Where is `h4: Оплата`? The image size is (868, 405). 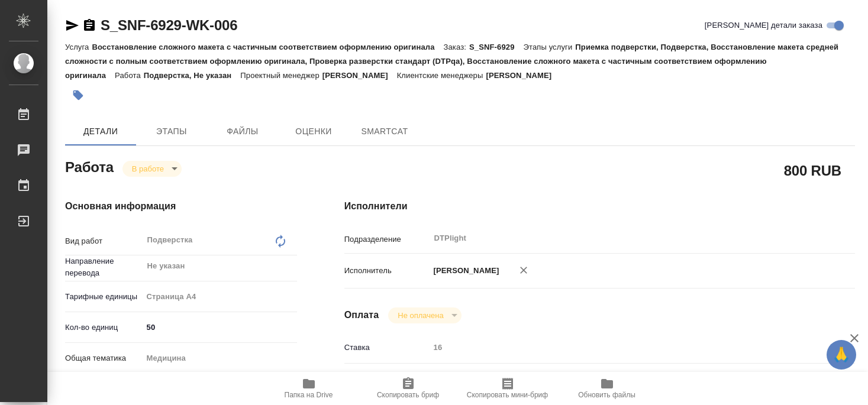
h4: Оплата is located at coordinates (361, 315).